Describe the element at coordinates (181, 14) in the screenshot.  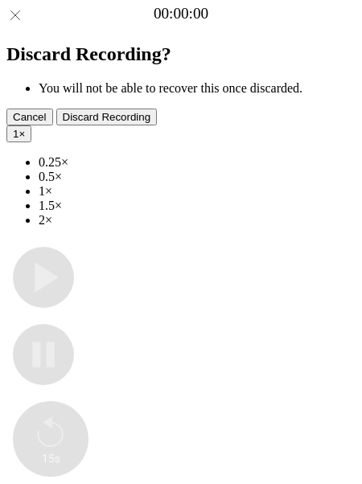
I see `a: 00:00:00` at that location.